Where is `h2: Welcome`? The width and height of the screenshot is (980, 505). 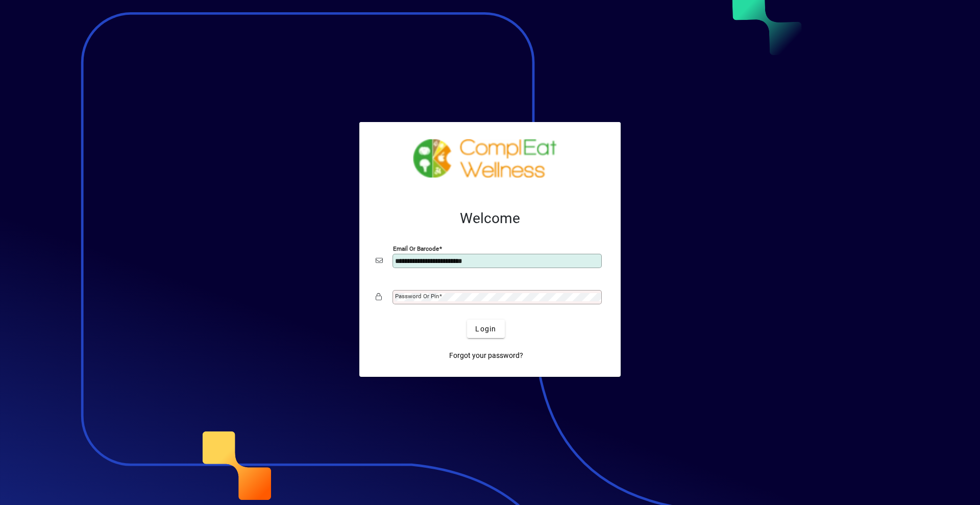
h2: Welcome is located at coordinates (490, 218).